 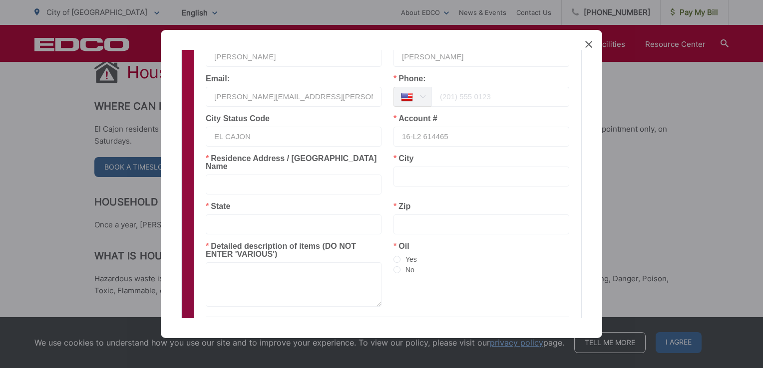 What do you see at coordinates (294, 251) in the screenshot?
I see `label: Detailed description of items (DO NOT ENTER 'VARIOUS')` at bounding box center [294, 251].